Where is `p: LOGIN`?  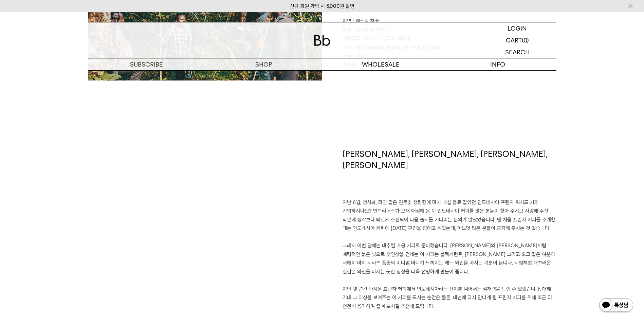 p: LOGIN is located at coordinates (517, 28).